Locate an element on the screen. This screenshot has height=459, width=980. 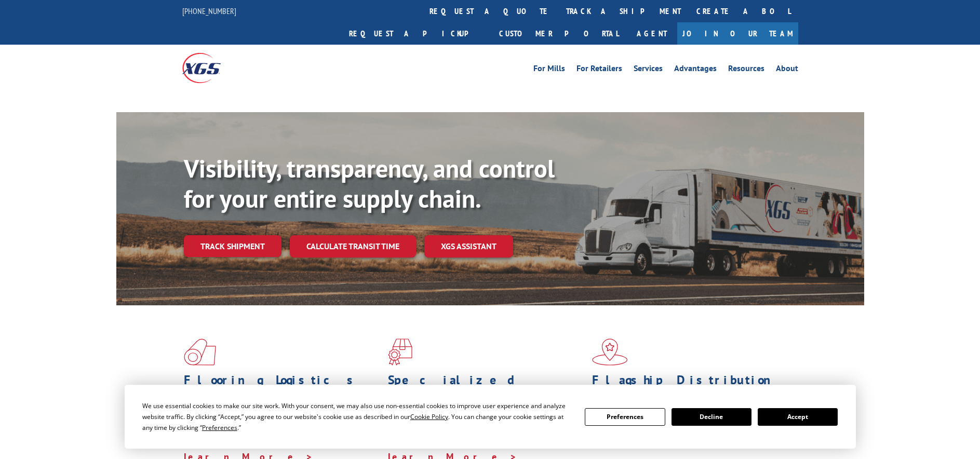
div: We use essential cookies to make our site work. With your consent, we may also use non-essential ... is located at coordinates (358, 417).